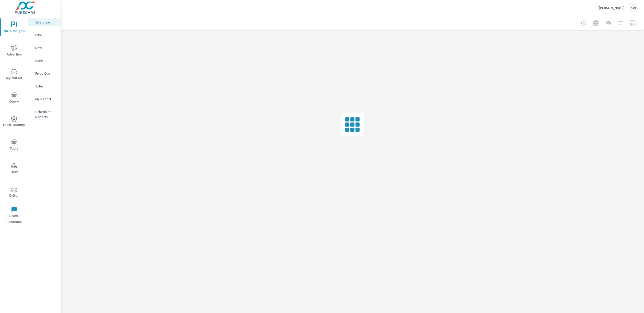  I want to click on div: KW, so click(633, 8).